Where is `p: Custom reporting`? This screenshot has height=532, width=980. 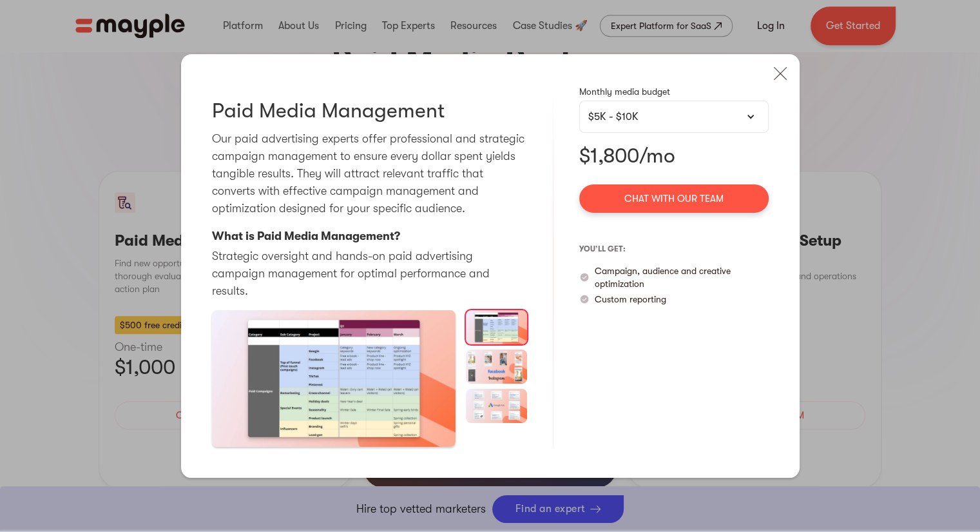
p: Custom reporting is located at coordinates (630, 299).